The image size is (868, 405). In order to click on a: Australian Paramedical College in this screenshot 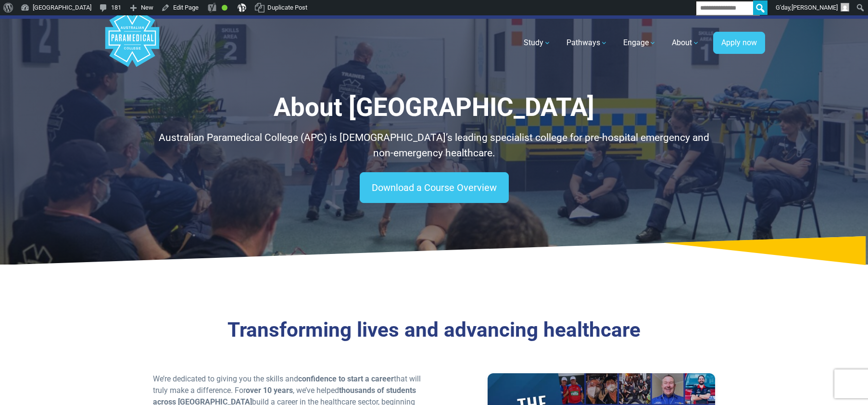, I will do `click(132, 43)`.